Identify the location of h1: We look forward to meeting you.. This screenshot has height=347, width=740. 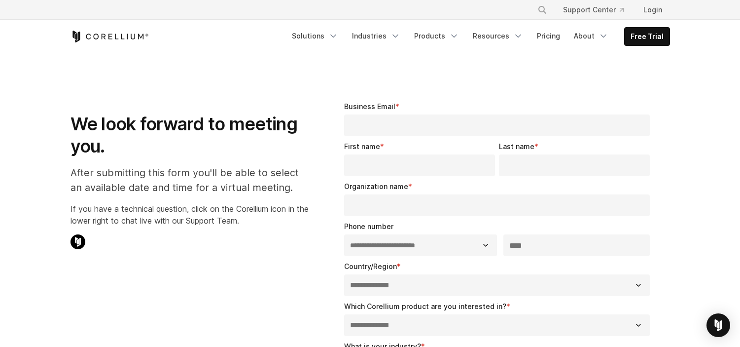
(189, 135).